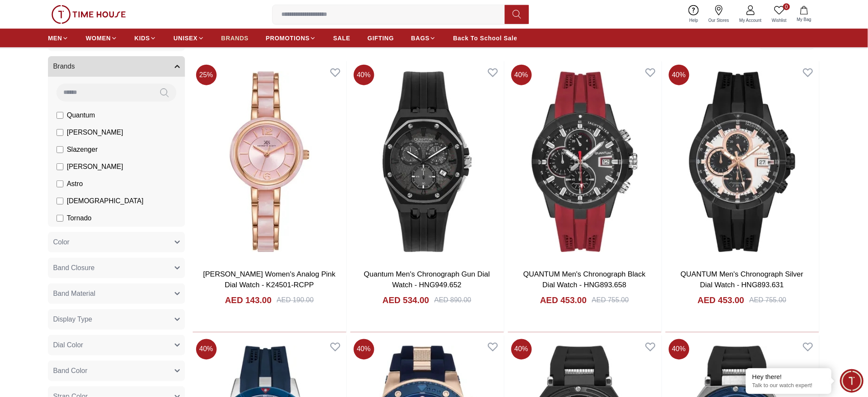 The width and height of the screenshot is (868, 397). What do you see at coordinates (694, 14) in the screenshot?
I see `a: Help` at bounding box center [694, 14].